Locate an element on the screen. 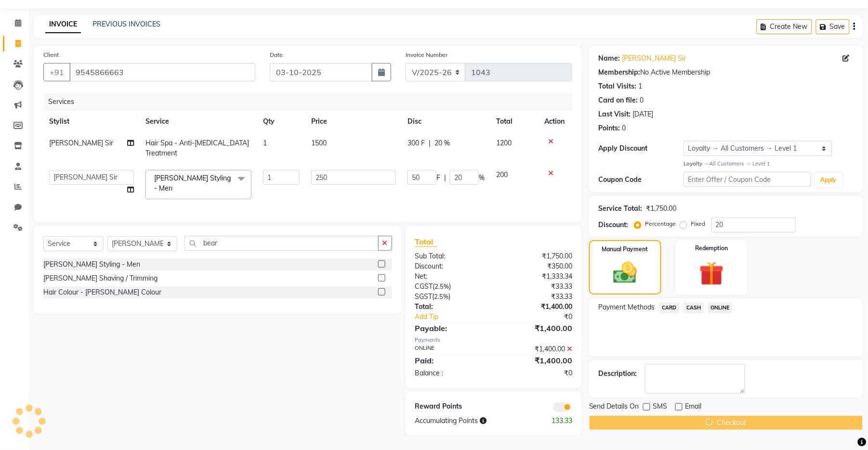 The image size is (868, 450). th: Price is located at coordinates (354, 122).